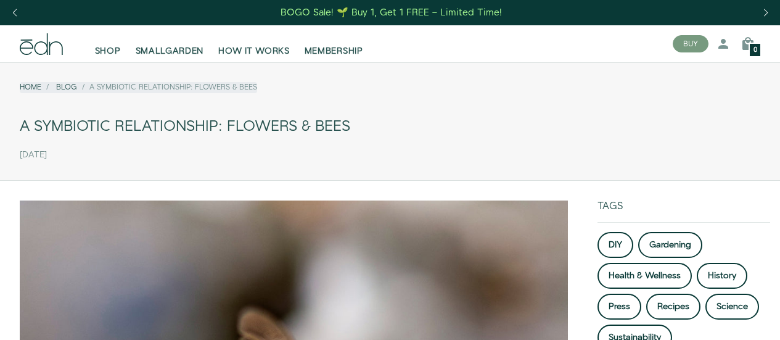 The height and width of the screenshot is (340, 780). Describe the element at coordinates (138, 87) in the screenshot. I see `nav: breadcrumbs` at that location.